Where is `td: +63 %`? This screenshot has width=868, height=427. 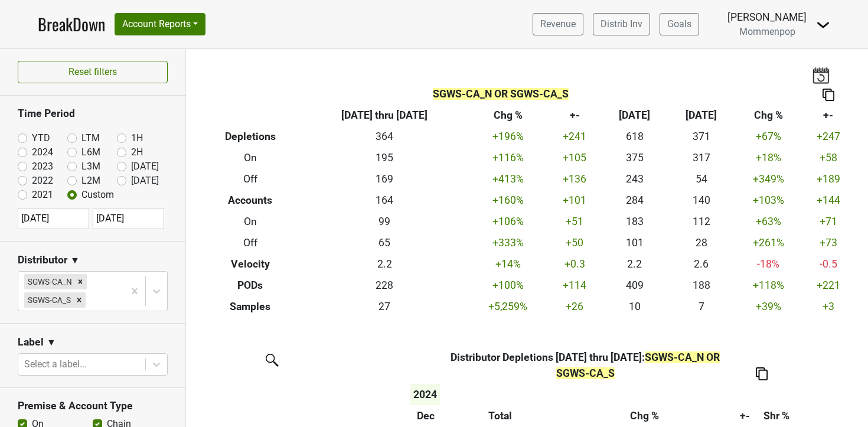 td: +63 % is located at coordinates (768, 222).